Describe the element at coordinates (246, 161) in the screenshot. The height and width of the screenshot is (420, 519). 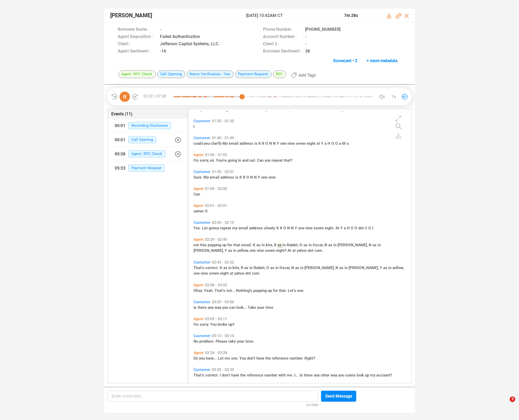
I see `span: and` at that location.